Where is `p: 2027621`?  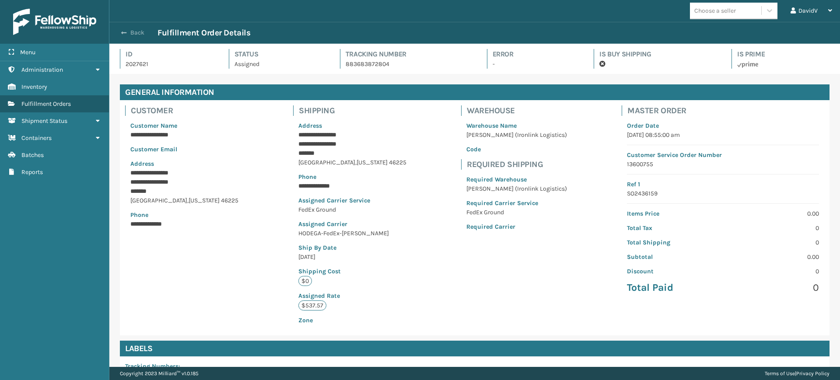
p: 2027621 is located at coordinates (169, 64).